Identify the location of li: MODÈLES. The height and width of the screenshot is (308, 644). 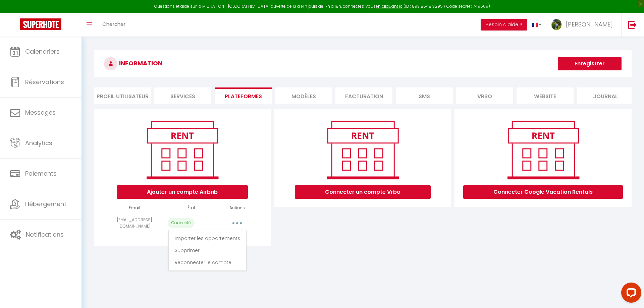
(304, 95).